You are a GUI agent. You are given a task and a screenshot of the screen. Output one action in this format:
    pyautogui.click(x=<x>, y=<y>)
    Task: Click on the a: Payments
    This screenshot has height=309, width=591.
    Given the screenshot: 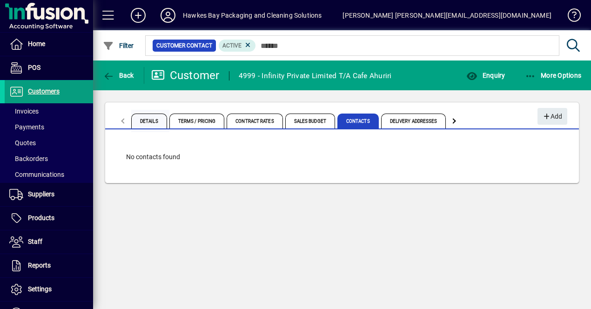 What is the action you would take?
    pyautogui.click(x=49, y=127)
    